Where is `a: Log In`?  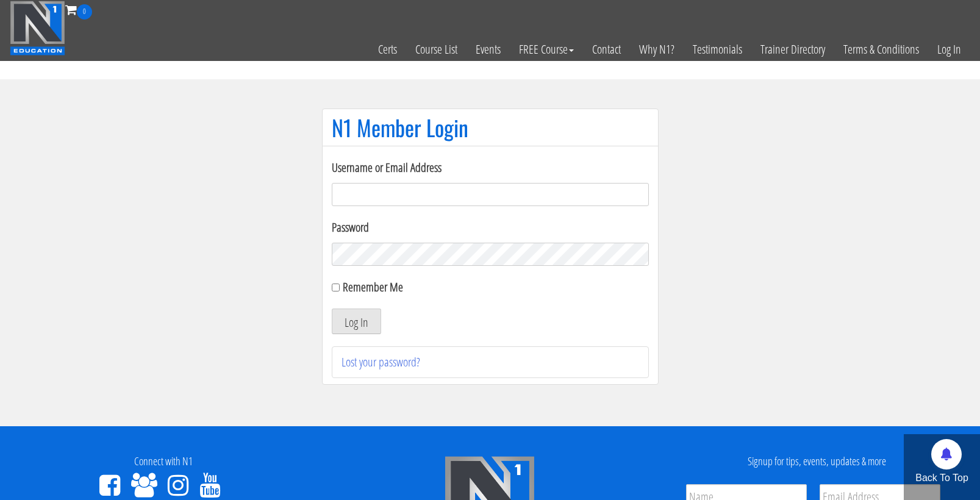 a: Log In is located at coordinates (948, 49).